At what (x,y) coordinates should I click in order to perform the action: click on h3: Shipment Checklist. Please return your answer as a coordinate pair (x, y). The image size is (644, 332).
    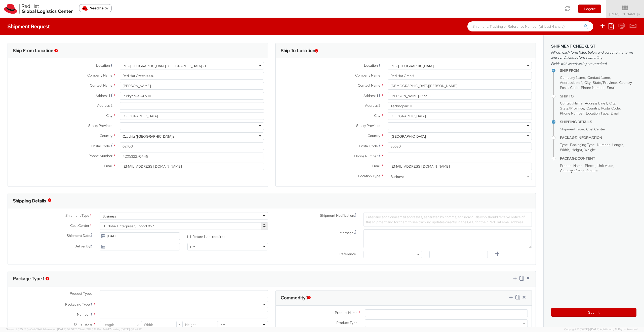
    Looking at the image, I should click on (594, 46).